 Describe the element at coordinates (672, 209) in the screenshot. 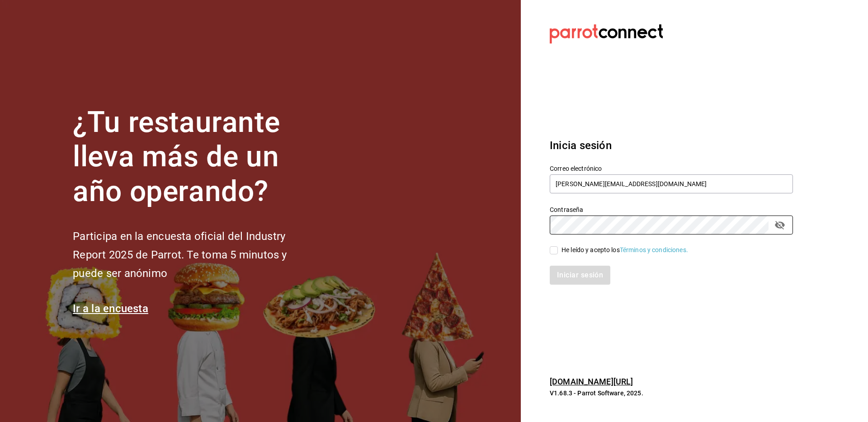

I see `label: Contraseña` at that location.